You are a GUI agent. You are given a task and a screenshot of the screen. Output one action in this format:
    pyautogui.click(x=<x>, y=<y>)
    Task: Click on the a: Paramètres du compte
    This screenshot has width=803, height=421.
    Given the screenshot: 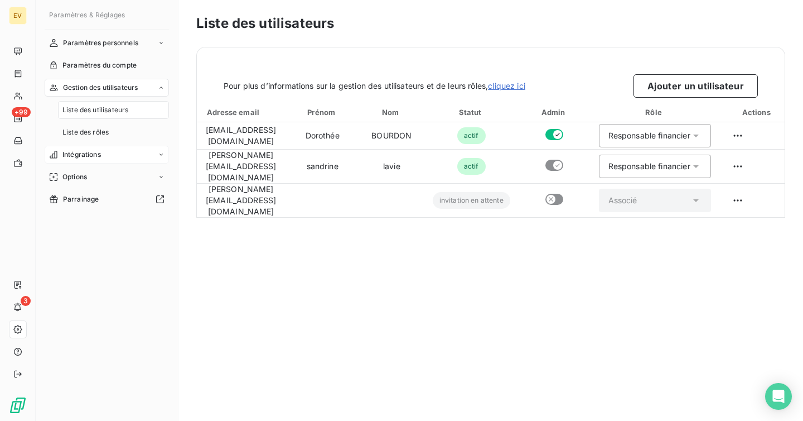 What is the action you would take?
    pyautogui.click(x=107, y=65)
    